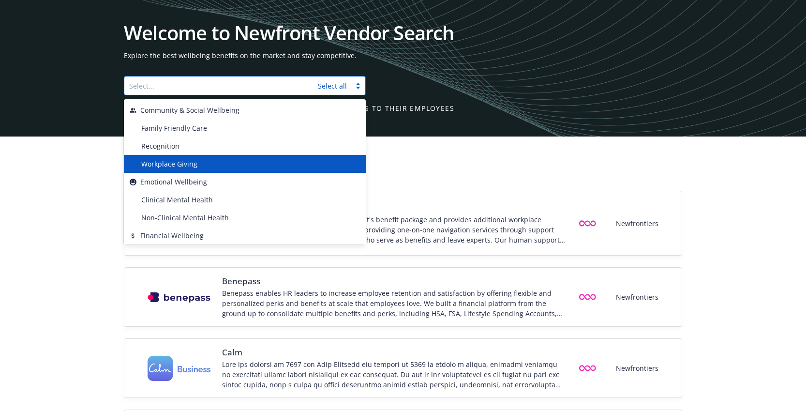  What do you see at coordinates (179, 368) in the screenshot?
I see `img: Vendor logo for Calm` at bounding box center [179, 368].